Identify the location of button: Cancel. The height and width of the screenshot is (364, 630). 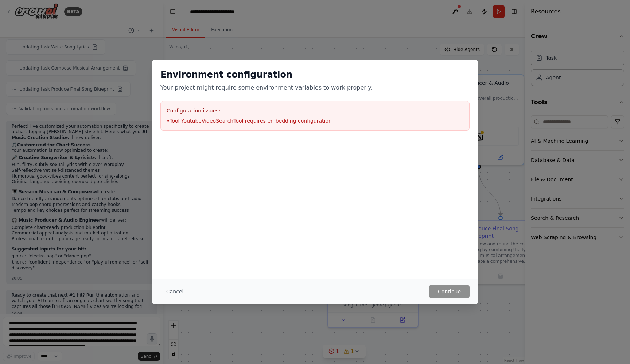
(175, 292).